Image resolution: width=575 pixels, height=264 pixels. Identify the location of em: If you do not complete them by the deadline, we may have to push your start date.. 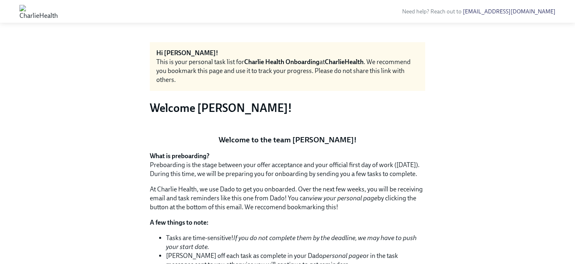
(291, 242).